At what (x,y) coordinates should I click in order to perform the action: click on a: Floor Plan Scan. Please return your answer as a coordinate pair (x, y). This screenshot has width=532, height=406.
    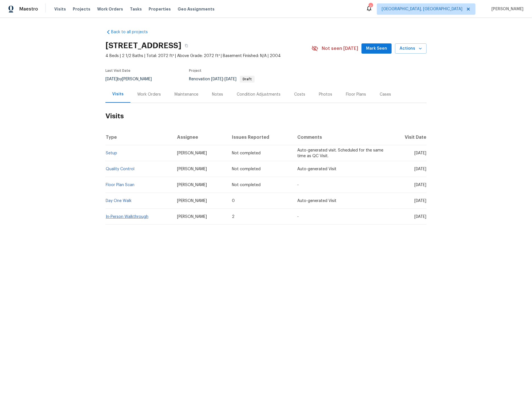
    Looking at the image, I should click on (120, 185).